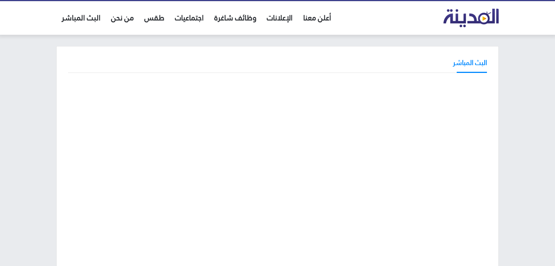  I want to click on a: الإعلانات, so click(280, 18).